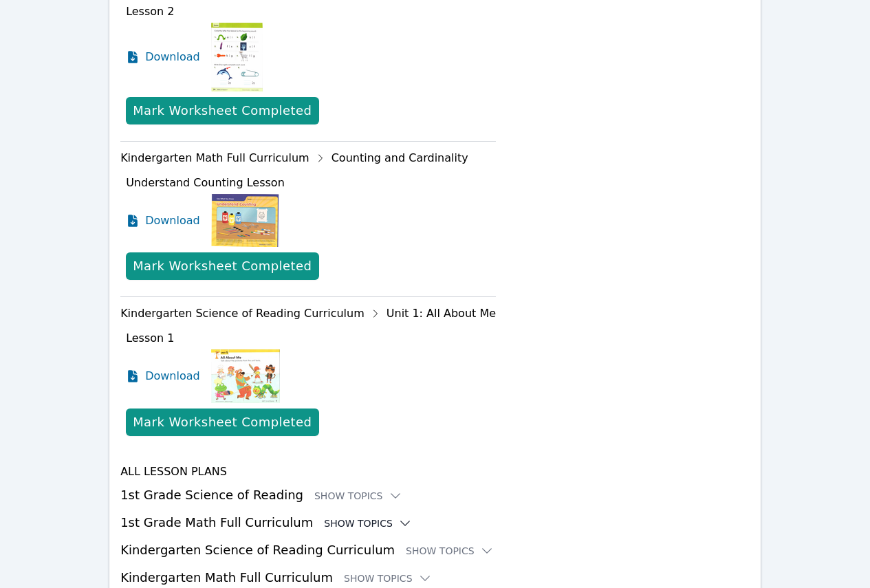 The width and height of the screenshot is (870, 588). I want to click on h3: 1st Grade Science of Reading, so click(434, 495).